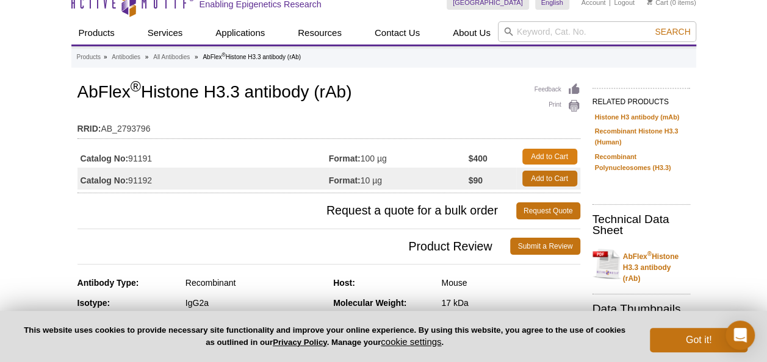  I want to click on input: Keyword, Cat. No., so click(596, 32).